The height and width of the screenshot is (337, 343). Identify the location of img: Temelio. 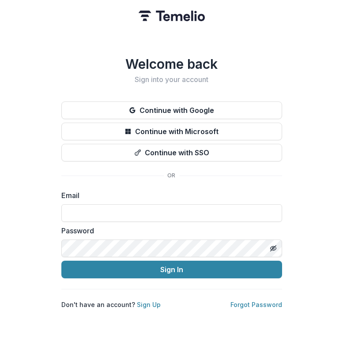
(172, 16).